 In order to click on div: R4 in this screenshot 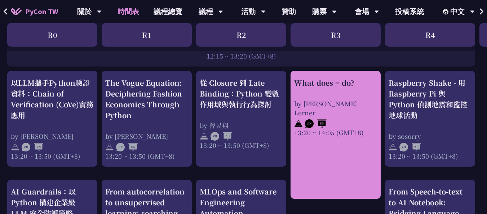, I will do `click(430, 35)`.